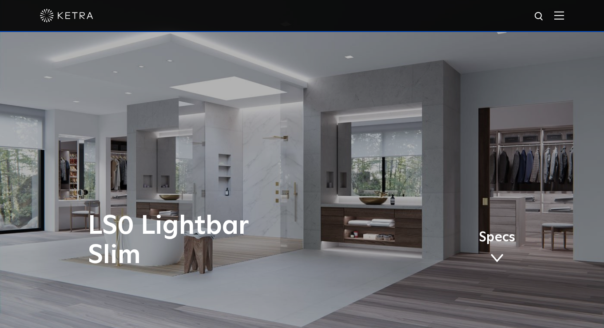 The image size is (604, 328). Describe the element at coordinates (497, 248) in the screenshot. I see `a: Specs` at that location.